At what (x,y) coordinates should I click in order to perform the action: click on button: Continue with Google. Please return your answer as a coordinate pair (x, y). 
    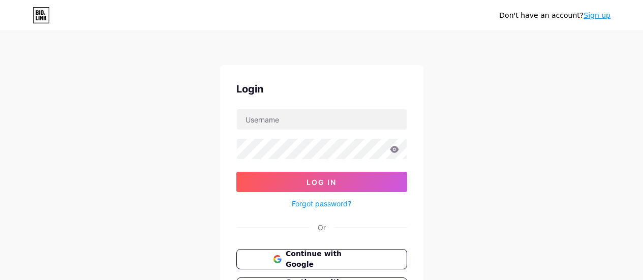
    Looking at the image, I should click on (322, 259).